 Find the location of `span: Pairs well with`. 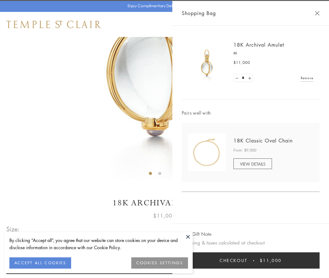

span: Pairs well with is located at coordinates (251, 113).